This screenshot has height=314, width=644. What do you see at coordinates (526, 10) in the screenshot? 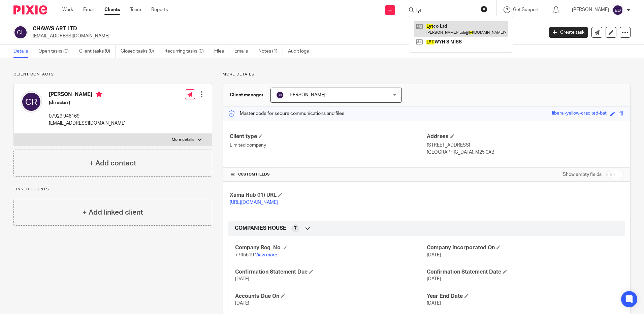
I see `span: Get Support` at bounding box center [526, 10].